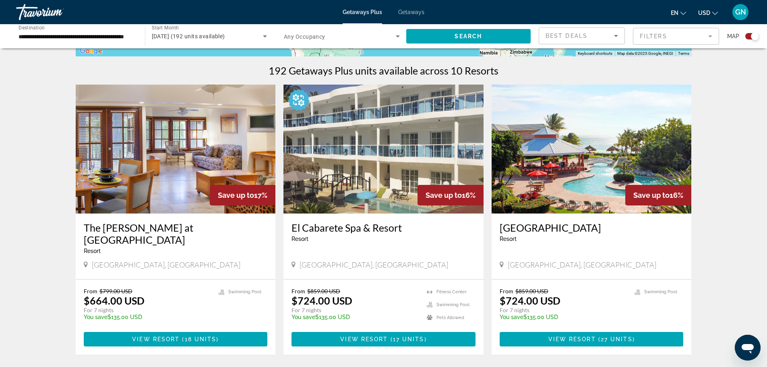 The image size is (767, 367). What do you see at coordinates (684, 53) in the screenshot?
I see `a: Terms (opens in new tab)` at bounding box center [684, 53].